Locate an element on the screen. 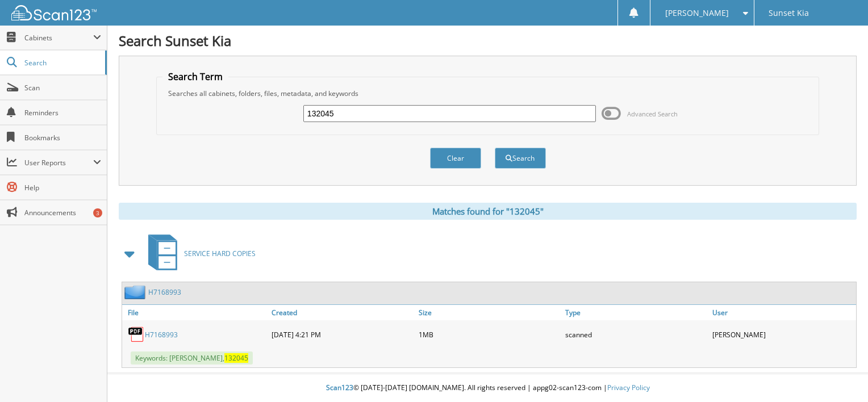 This screenshot has height=402, width=868. div: scanned is located at coordinates (636, 334).